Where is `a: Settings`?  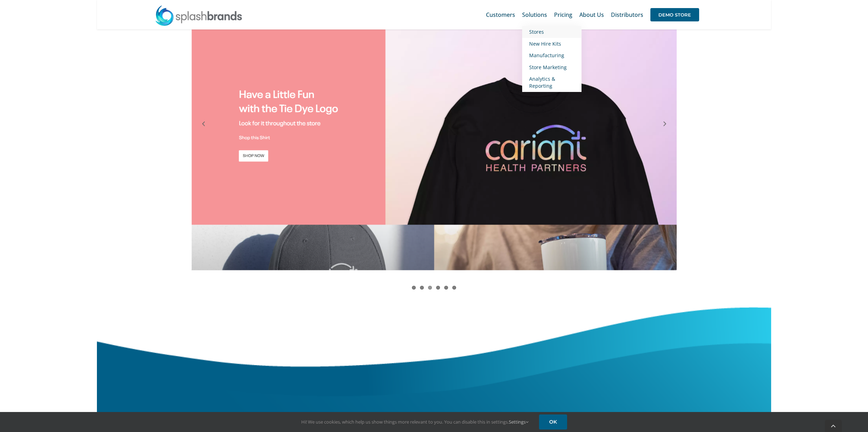 a: Settings is located at coordinates (518, 422).